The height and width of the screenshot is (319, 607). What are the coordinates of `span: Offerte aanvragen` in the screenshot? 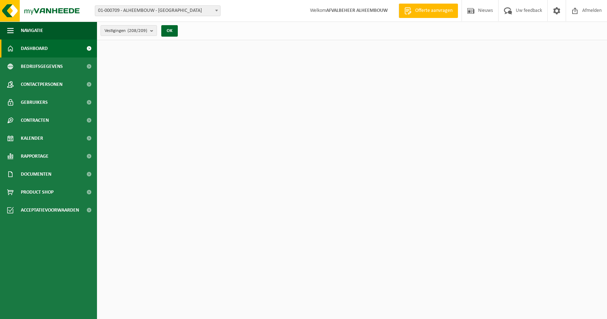 It's located at (434, 11).